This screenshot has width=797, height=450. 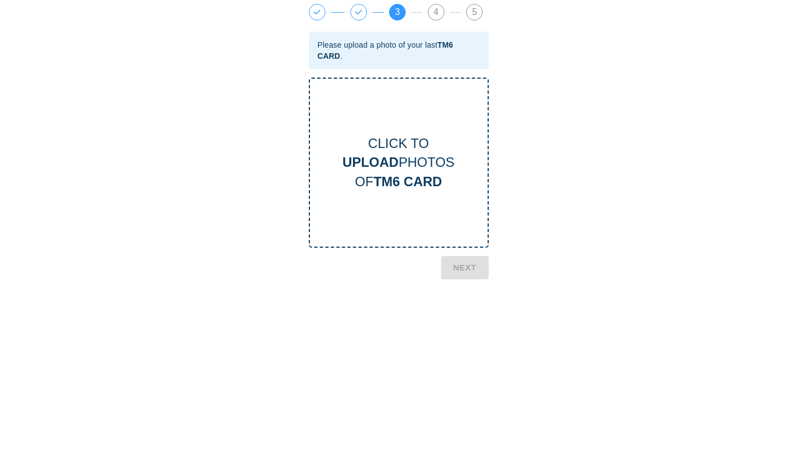 What do you see at coordinates (436, 12) in the screenshot?
I see `span: 4` at bounding box center [436, 12].